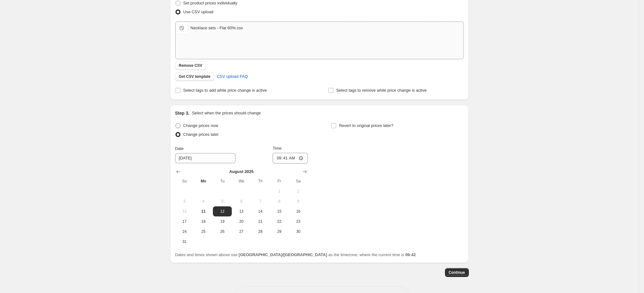 This screenshot has width=644, height=293. Describe the element at coordinates (457, 272) in the screenshot. I see `span: Continue` at that location.